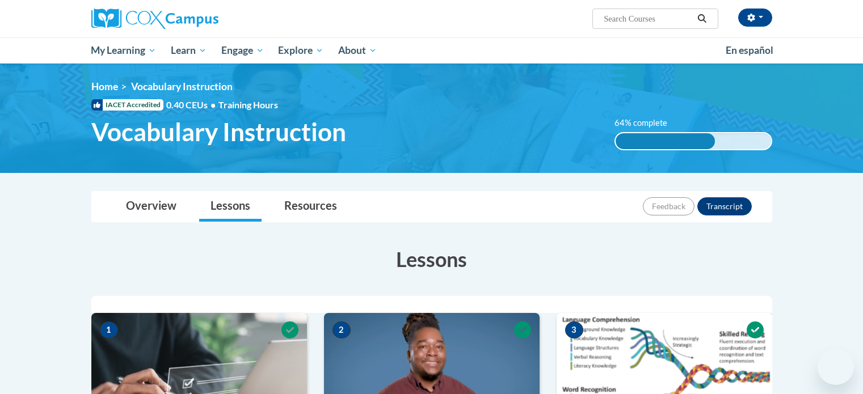 This screenshot has height=394, width=863. What do you see at coordinates (188, 50) in the screenshot?
I see `a: Learn` at bounding box center [188, 50].